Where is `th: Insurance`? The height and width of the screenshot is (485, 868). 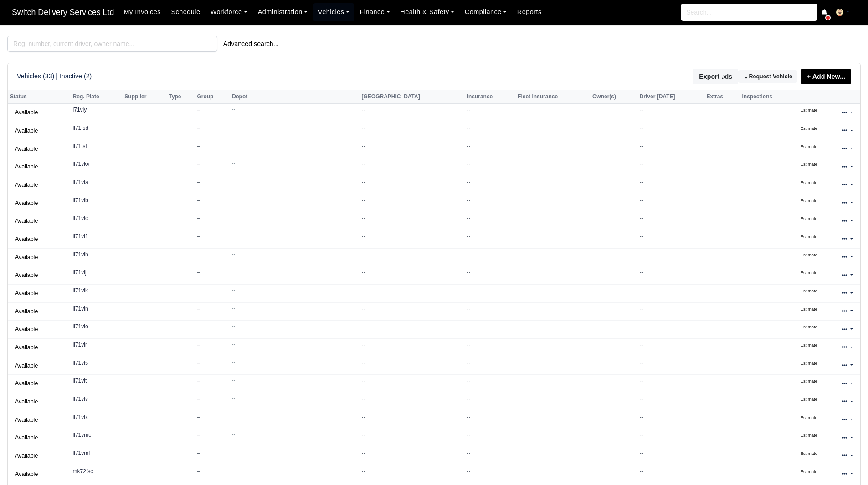
th: Insurance is located at coordinates (490, 97).